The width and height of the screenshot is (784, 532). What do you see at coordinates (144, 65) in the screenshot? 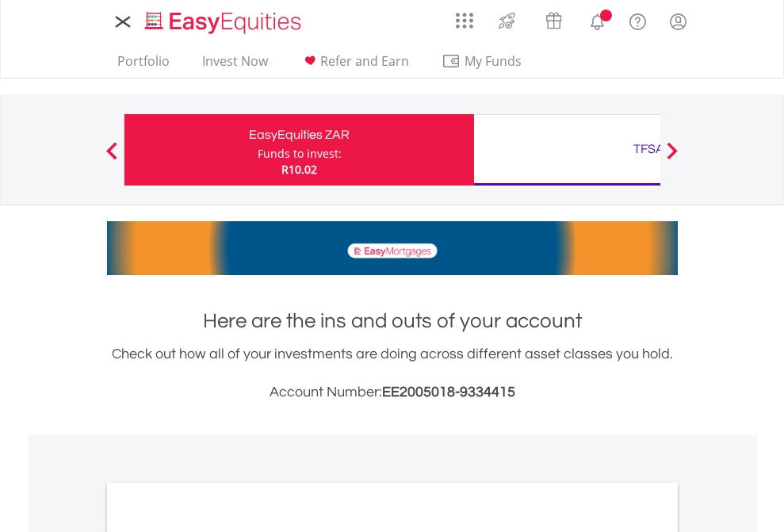
I see `a: Portfolio` at bounding box center [144, 65].